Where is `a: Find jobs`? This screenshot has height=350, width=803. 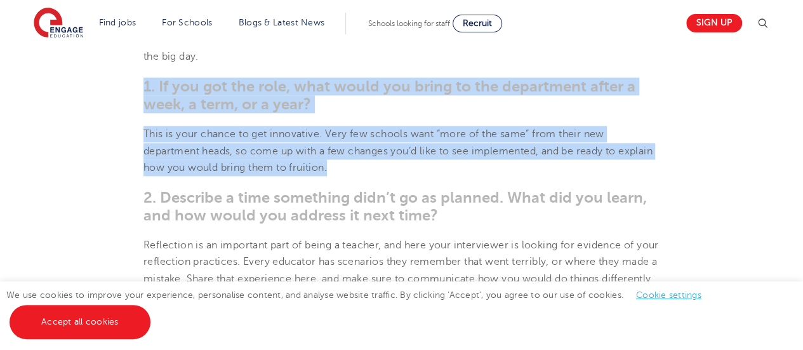
a: Find jobs is located at coordinates (117, 22).